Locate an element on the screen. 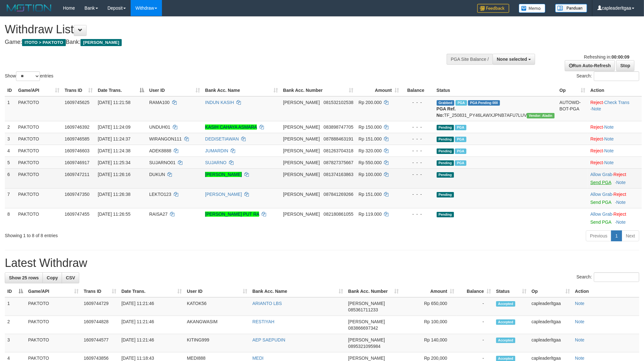 The height and width of the screenshot is (361, 644). th: ID: activate to sort column descending is located at coordinates (15, 291).